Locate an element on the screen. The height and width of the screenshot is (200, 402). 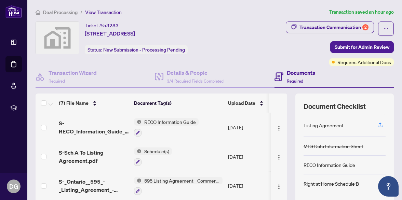
span: S-_Ontario__595_-_Listing_Agreement_-_Commercial_-_Landlord_Designated_Representa.pdf is located at coordinates (94, 186).